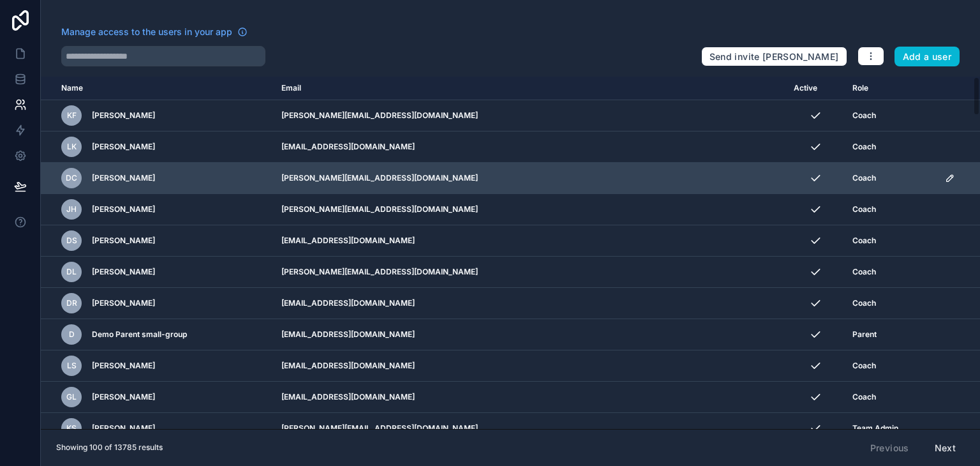 The image size is (980, 466). I want to click on button: Add a user, so click(927, 57).